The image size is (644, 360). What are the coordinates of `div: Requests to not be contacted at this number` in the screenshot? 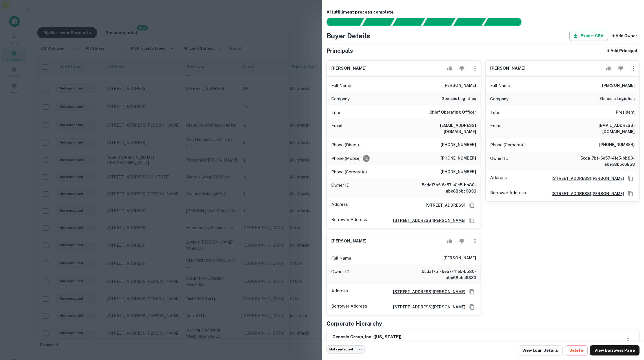 It's located at (366, 158).